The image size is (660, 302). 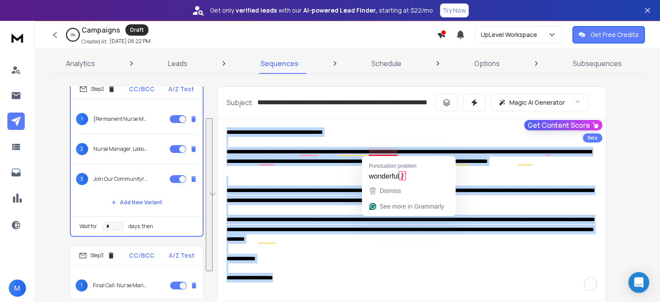 I want to click on p: Final Call: Nurse Manager, Labor and Delivery Opportunity, so click(x=121, y=285).